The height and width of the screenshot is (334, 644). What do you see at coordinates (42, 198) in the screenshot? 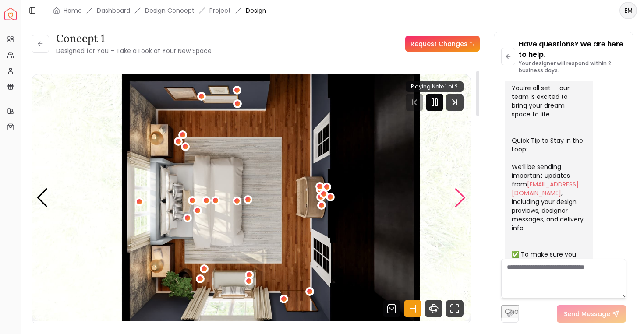
I see `div: Previous slide` at bounding box center [42, 198].